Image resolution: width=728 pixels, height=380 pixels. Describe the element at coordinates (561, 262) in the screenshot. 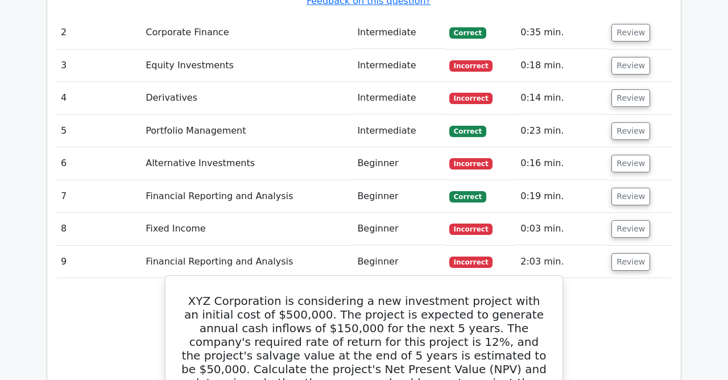

I see `td: 2:03 min.` at that location.